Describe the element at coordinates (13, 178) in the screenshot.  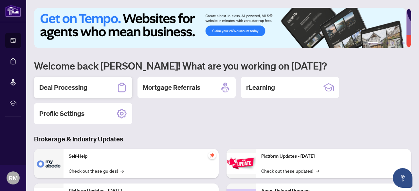
I see `span: RM` at that location.